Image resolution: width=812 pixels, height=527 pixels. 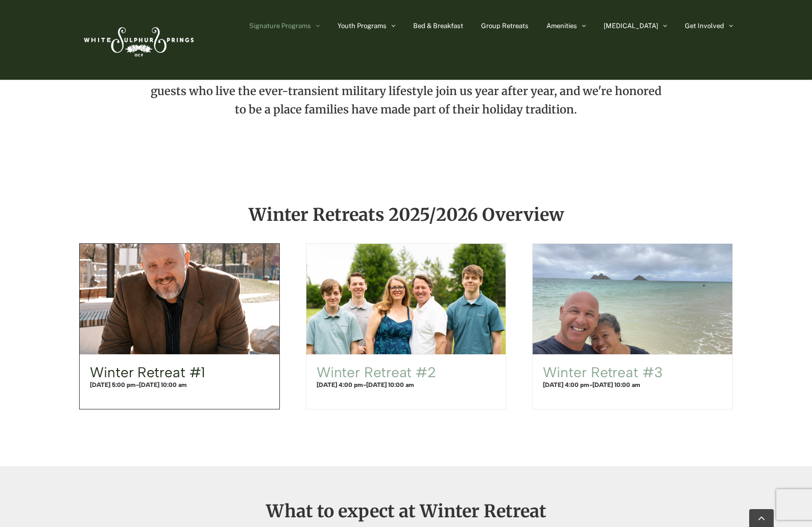 What do you see at coordinates (138, 40) in the screenshot?
I see `img: White Sulphur Springs Logo` at bounding box center [138, 40].